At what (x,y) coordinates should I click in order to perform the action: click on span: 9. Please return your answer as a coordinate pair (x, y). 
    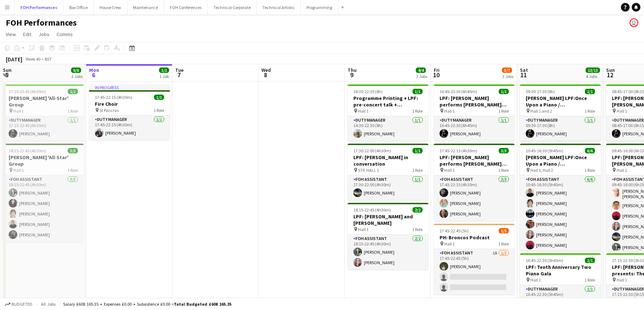
    Looking at the image, I should click on (351, 75).